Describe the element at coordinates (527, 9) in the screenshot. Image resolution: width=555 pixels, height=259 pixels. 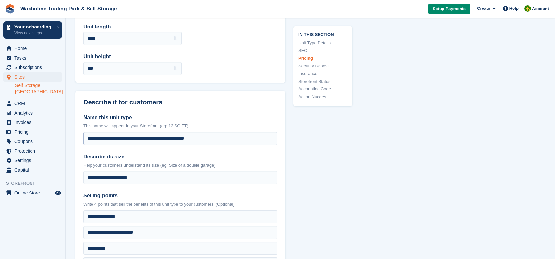
I see `img: Waxholme Self Storage` at that location.